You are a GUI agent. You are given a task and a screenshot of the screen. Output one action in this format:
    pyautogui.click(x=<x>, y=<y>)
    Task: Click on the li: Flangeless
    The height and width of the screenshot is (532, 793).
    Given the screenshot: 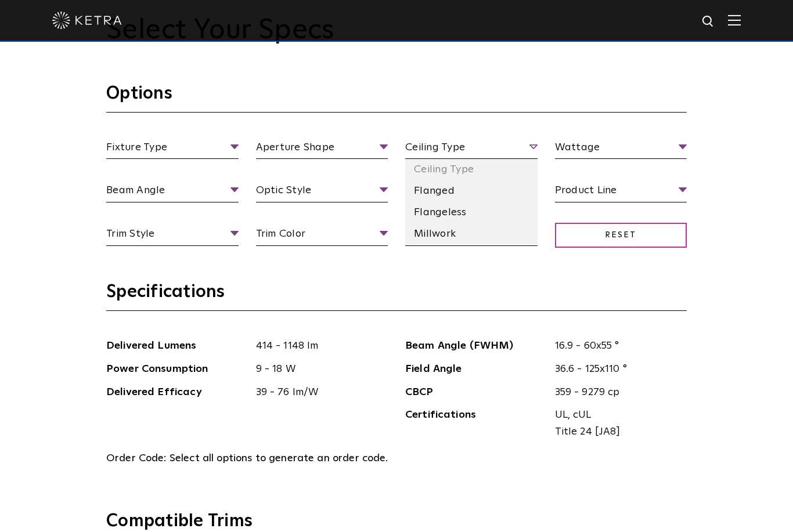 What is the action you would take?
    pyautogui.click(x=471, y=213)
    